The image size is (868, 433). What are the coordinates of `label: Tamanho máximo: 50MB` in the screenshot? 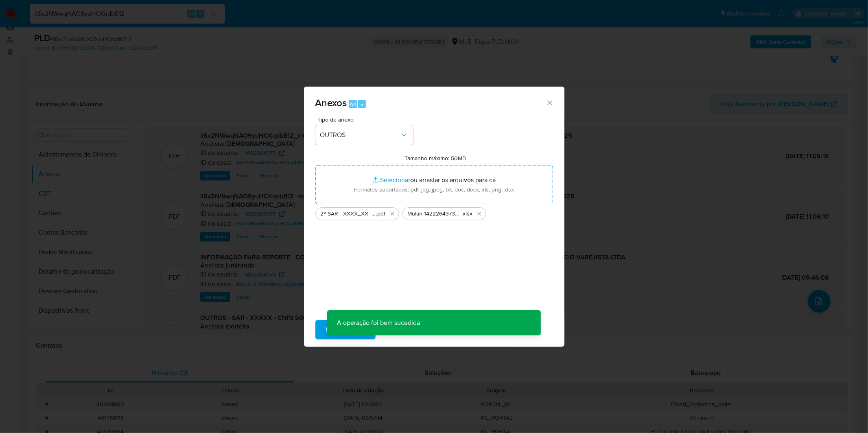 It's located at (435, 158).